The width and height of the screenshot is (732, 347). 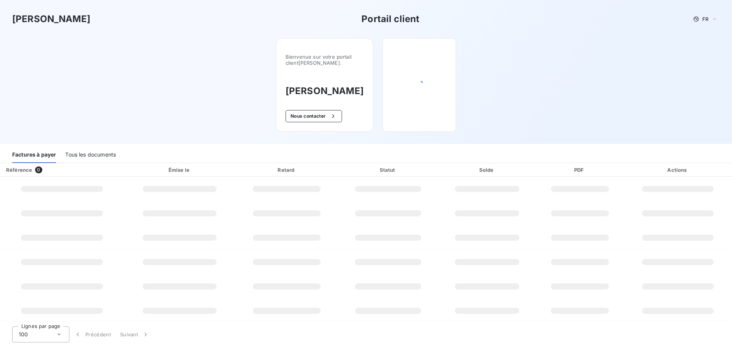 What do you see at coordinates (678, 170) in the screenshot?
I see `div: Actions` at bounding box center [678, 170].